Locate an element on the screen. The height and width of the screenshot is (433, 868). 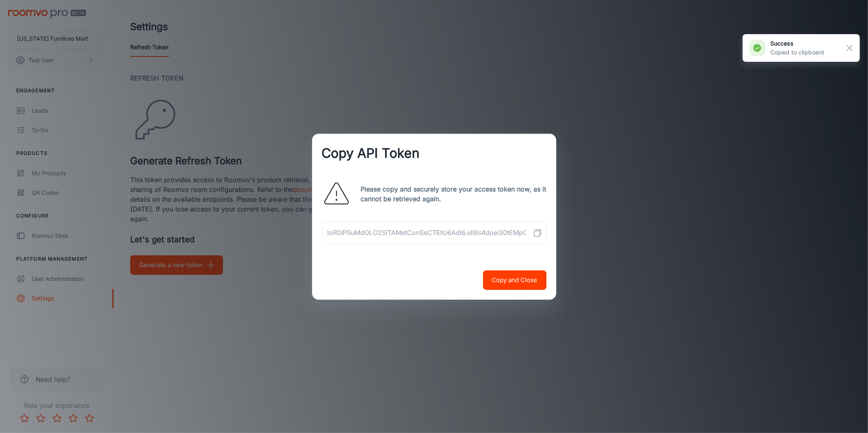
h6: success is located at coordinates (797, 44).